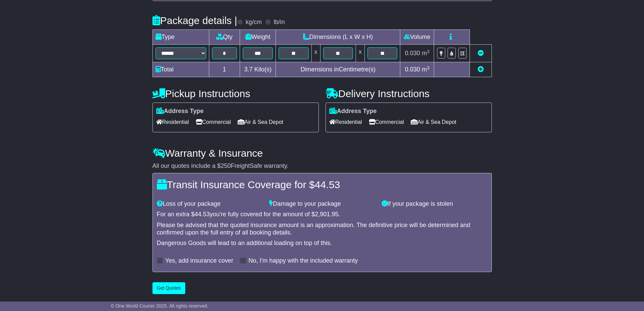 The image size is (644, 311). Describe the element at coordinates (322, 229) in the screenshot. I see `div: Please be advised that the quoted insurance amount is an approximation. The definitive price will...` at that location.